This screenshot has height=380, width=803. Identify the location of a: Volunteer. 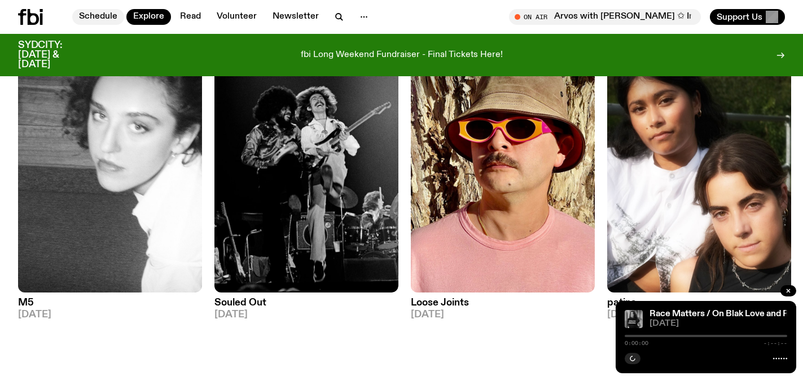
(236, 17).